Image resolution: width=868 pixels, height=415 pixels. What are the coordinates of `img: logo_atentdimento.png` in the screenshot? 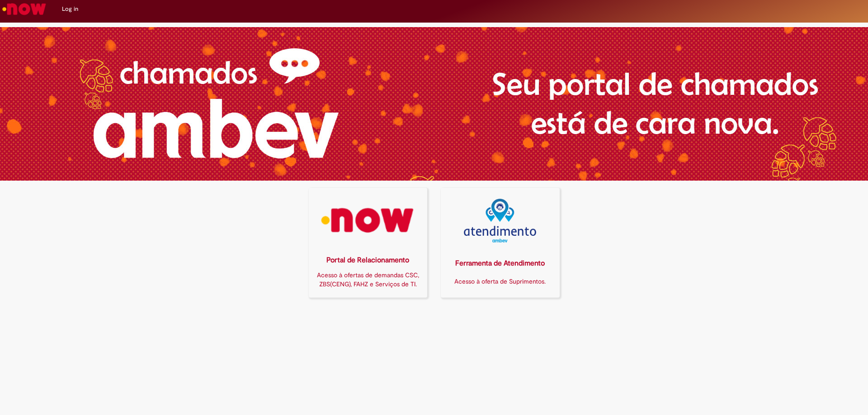 It's located at (500, 221).